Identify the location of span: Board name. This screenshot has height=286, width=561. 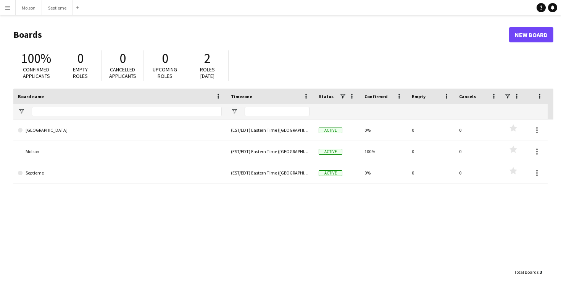
(31, 96).